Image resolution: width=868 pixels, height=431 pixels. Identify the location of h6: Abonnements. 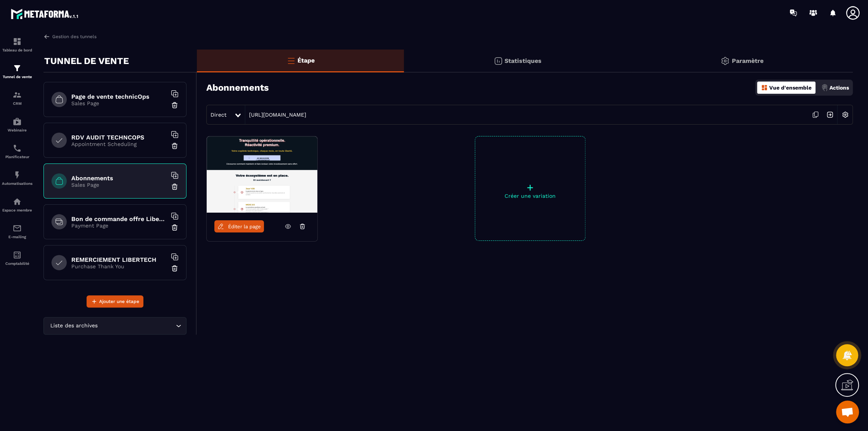
(119, 178).